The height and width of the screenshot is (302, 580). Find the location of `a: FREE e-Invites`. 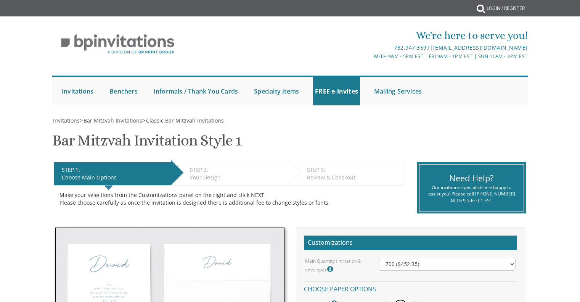

a: FREE e-Invites is located at coordinates (336, 91).